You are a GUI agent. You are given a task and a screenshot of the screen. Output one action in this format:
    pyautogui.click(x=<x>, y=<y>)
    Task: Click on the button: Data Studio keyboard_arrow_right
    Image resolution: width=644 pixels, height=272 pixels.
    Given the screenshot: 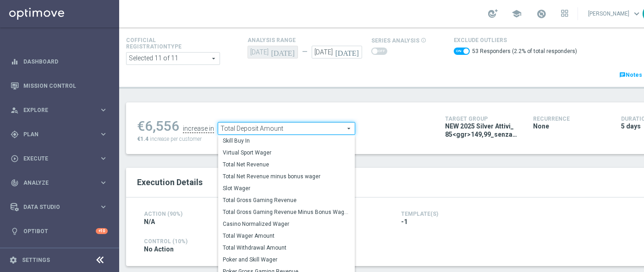 What is the action you would take?
    pyautogui.click(x=59, y=207)
    